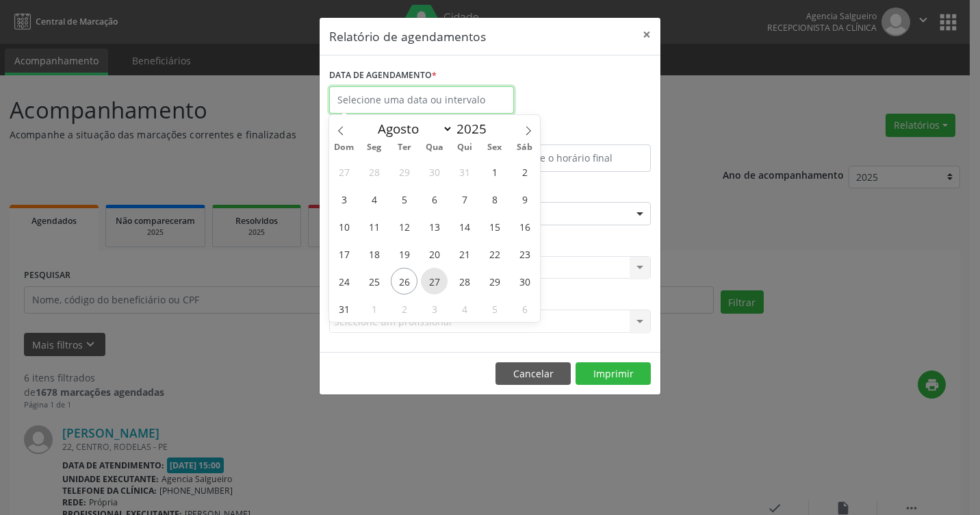  What do you see at coordinates (412, 129) in the screenshot?
I see `select: Month` at bounding box center [412, 129].